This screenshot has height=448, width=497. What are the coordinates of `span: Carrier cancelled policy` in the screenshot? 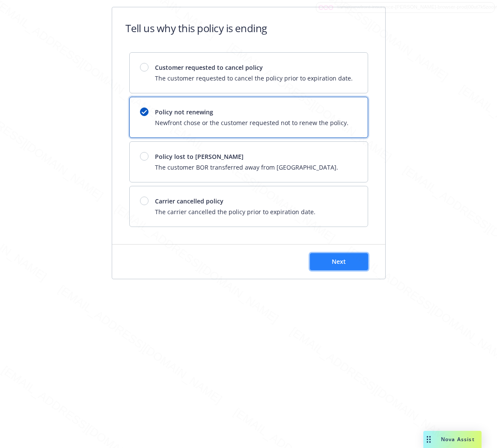 It's located at (236, 201).